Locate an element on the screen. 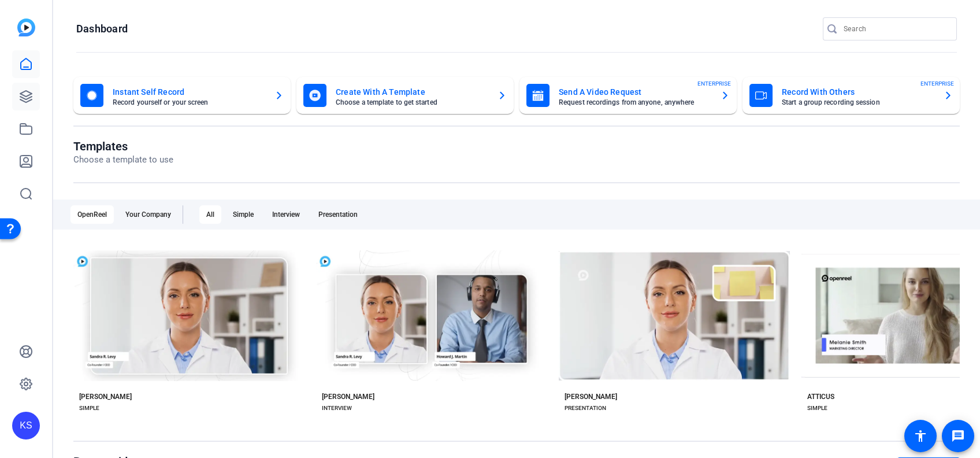 This screenshot has width=980, height=458. div: Simple is located at coordinates (243, 214).